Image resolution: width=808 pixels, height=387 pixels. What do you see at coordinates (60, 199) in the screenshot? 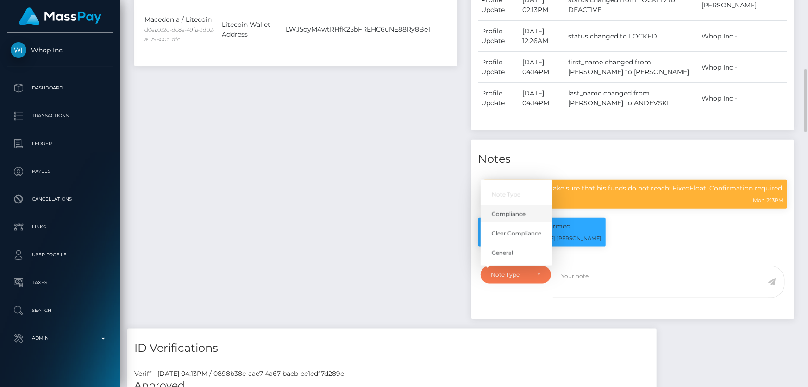
I see `a: Cancellations` at bounding box center [60, 199].